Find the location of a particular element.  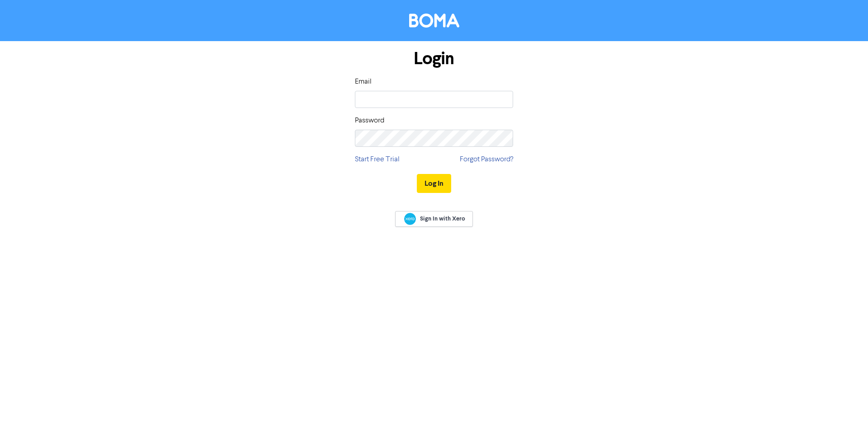

label: Email is located at coordinates (363, 81).